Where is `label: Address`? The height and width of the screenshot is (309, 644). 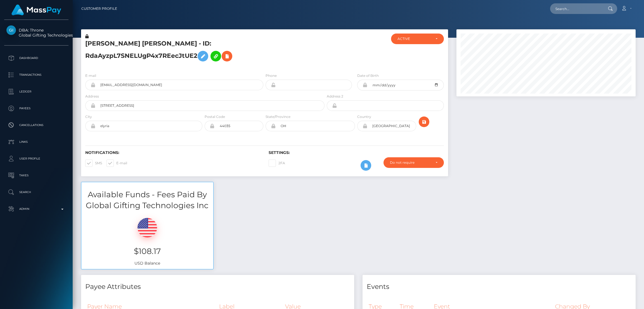 label: Address is located at coordinates (92, 96).